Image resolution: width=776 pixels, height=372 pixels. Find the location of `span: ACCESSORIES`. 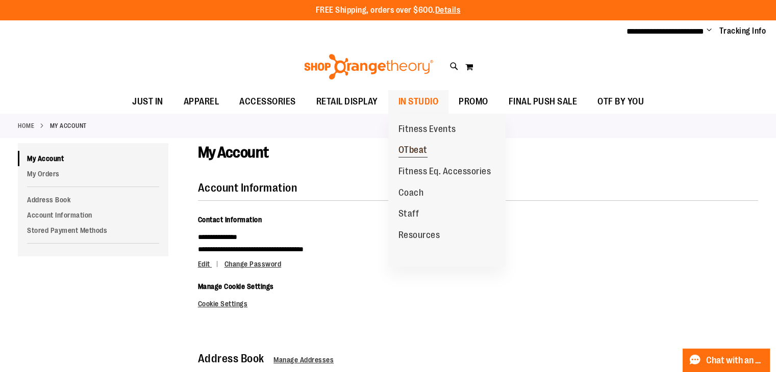

span: ACCESSORIES is located at coordinates (267, 102).